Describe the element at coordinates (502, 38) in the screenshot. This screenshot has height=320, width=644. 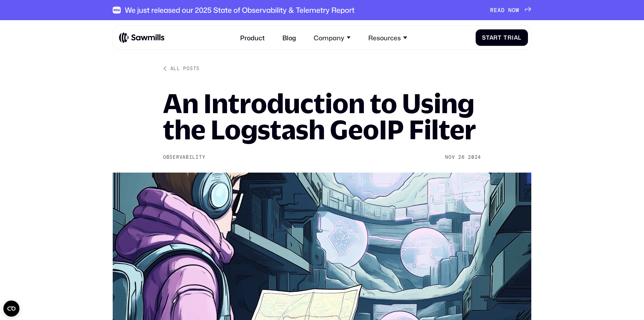
I see `div: Start Trial` at that location.